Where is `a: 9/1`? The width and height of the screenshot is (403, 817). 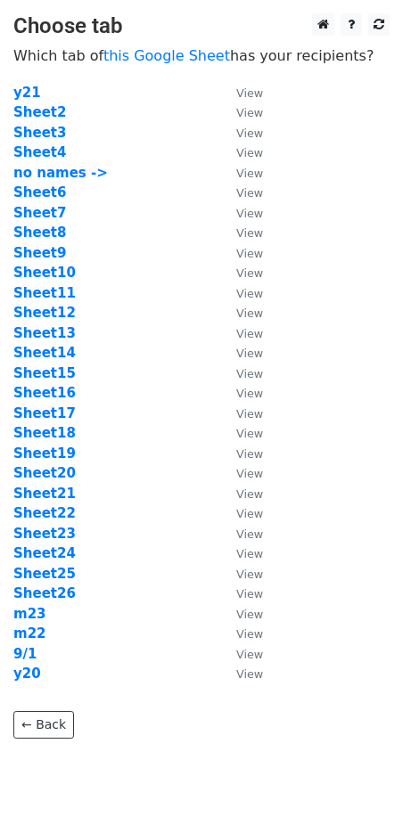 a: 9/1 is located at coordinates (25, 654).